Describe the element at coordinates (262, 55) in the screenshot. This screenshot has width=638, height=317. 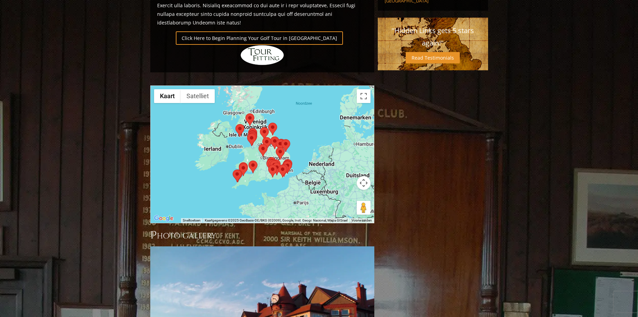
I see `img: Hidden Links` at that location.